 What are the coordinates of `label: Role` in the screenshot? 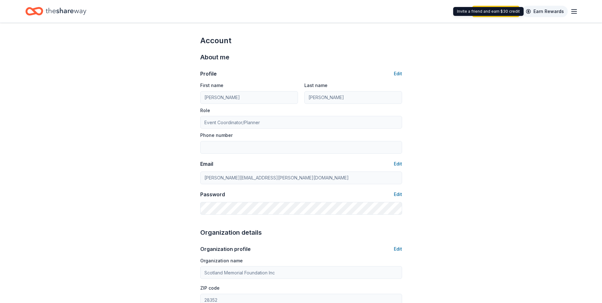 It's located at (205, 110).